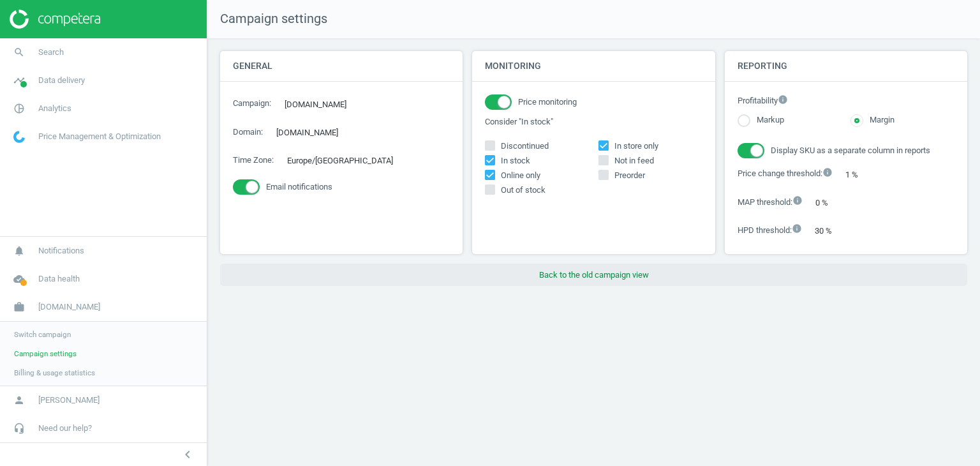  Describe the element at coordinates (19, 108) in the screenshot. I see `i: pie_chart_outlined` at that location.